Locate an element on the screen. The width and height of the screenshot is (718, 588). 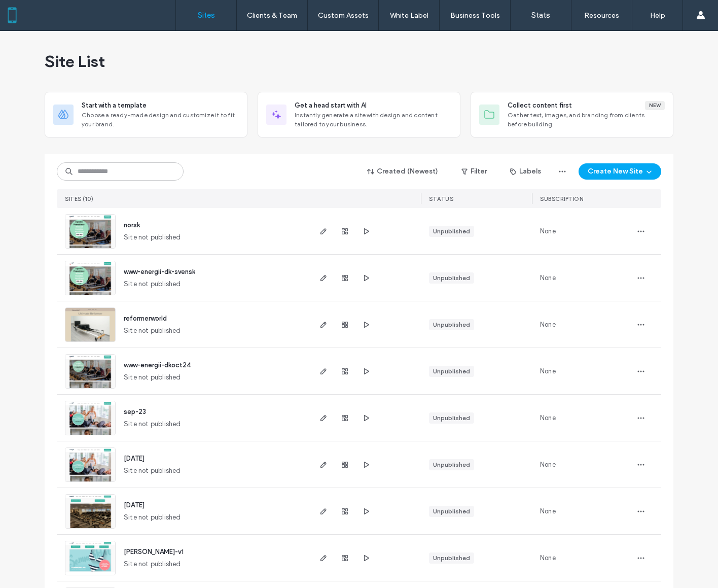
a: norsk is located at coordinates (132, 225).